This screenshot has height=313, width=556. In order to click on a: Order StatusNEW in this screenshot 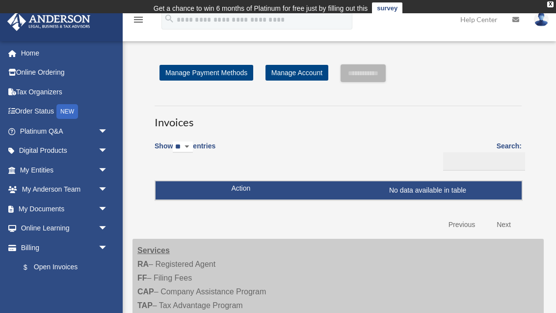, I will do `click(65, 111)`.